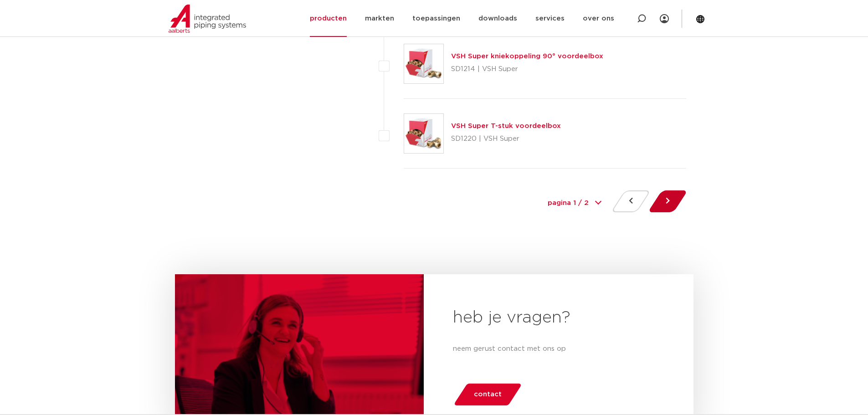 This screenshot has height=415, width=868. Describe the element at coordinates (487, 394) in the screenshot. I see `span: contact` at that location.